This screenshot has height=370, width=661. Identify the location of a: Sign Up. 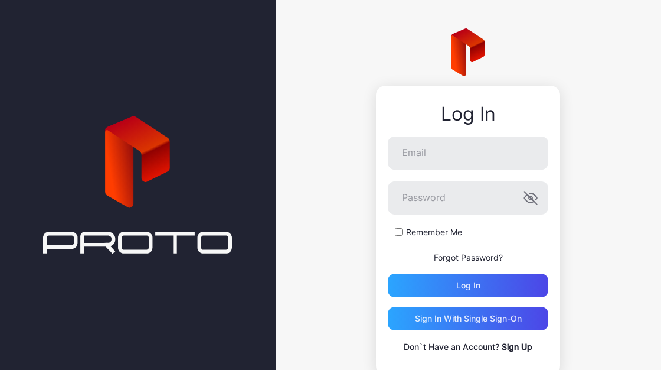
(517, 346).